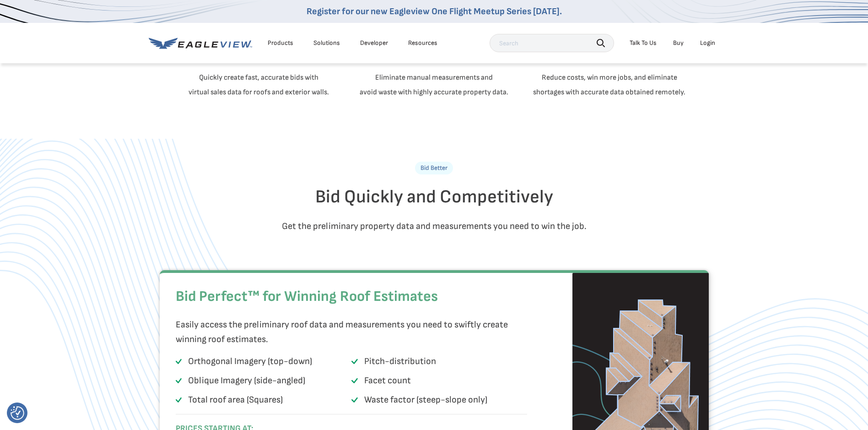 The width and height of the screenshot is (868, 430). What do you see at coordinates (235, 399) in the screenshot?
I see `p: Total roof area (Squares)` at bounding box center [235, 399].